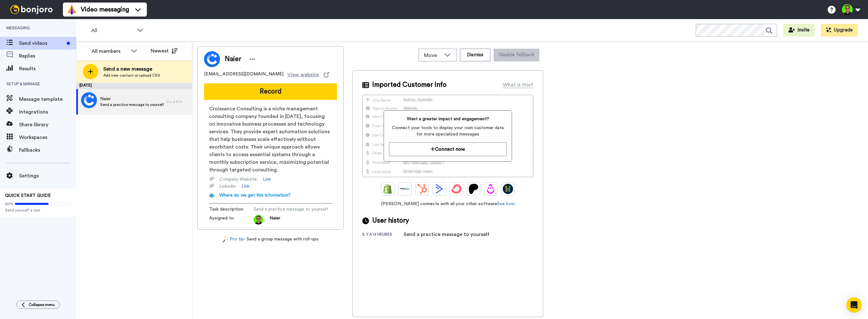  I want to click on a: View website, so click(308, 75).